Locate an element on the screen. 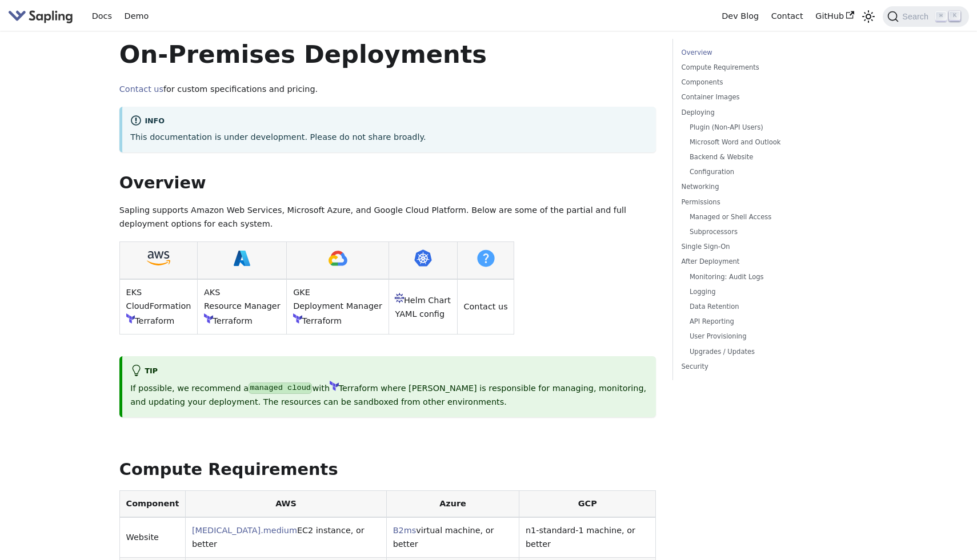  a: Single Sign-On is located at coordinates (759, 247).